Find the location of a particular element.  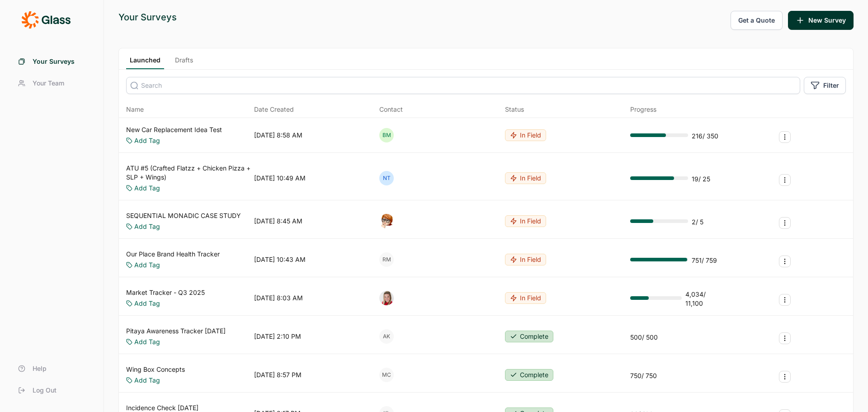

div: BM is located at coordinates (386, 135).